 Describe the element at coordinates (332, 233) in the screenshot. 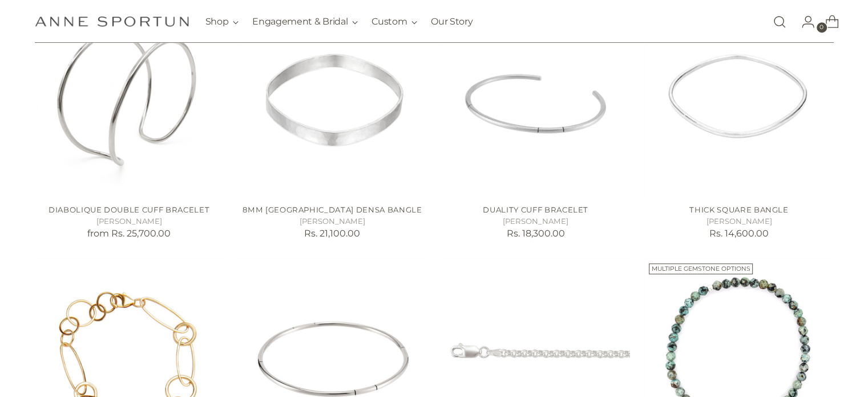

I see `span: Rs. 21,100.00` at that location.